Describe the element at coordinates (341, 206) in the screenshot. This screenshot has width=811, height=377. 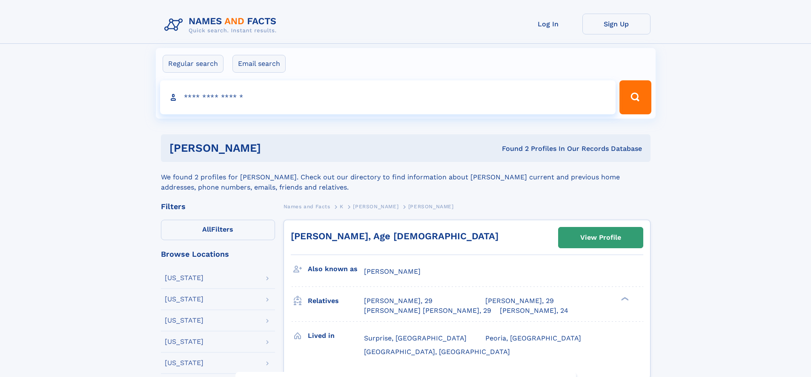
I see `a: K` at that location.